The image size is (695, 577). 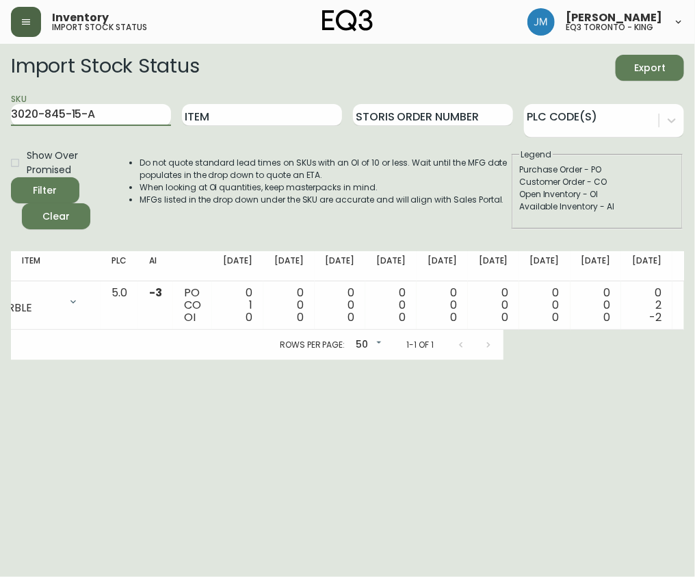 What do you see at coordinates (598, 182) in the screenshot?
I see `div: Customer Order - CO` at bounding box center [598, 182].